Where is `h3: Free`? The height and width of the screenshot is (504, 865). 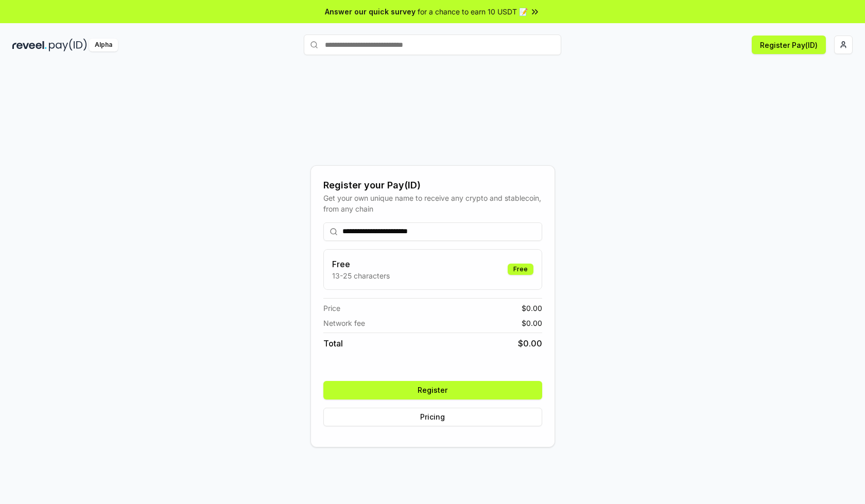 h3: Free is located at coordinates (361, 264).